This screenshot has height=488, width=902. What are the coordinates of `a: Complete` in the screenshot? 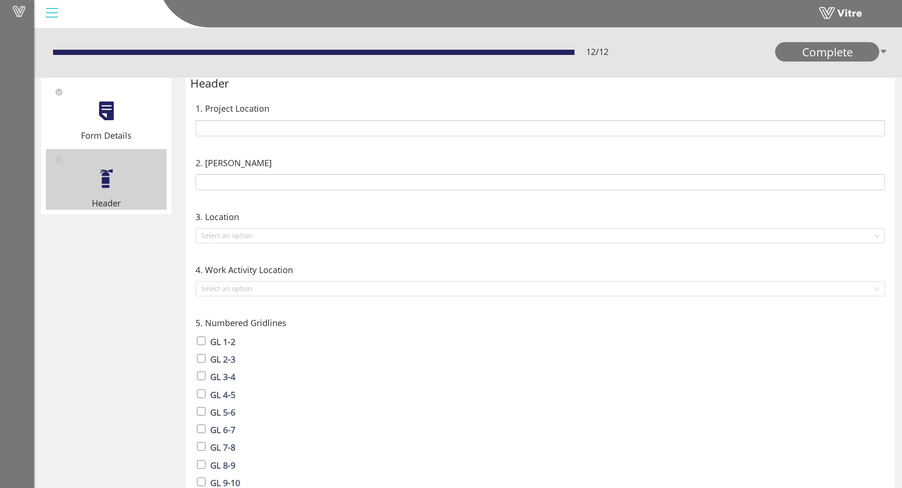 It's located at (827, 52).